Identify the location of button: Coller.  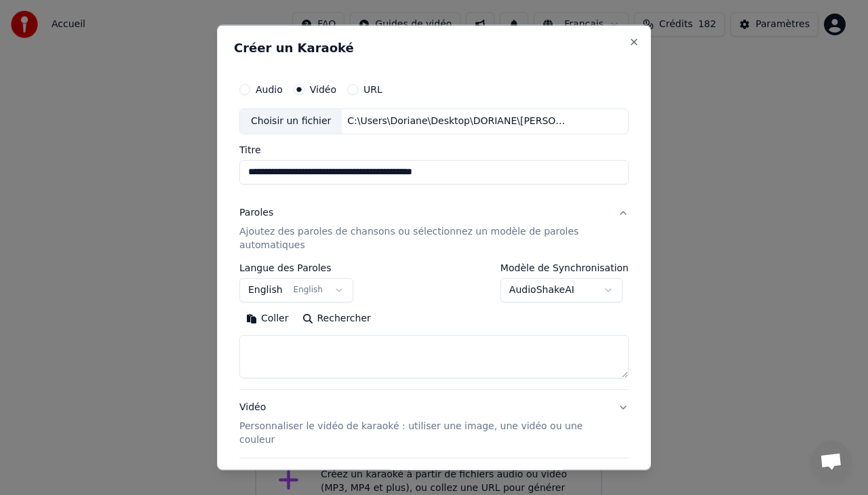
(267, 318).